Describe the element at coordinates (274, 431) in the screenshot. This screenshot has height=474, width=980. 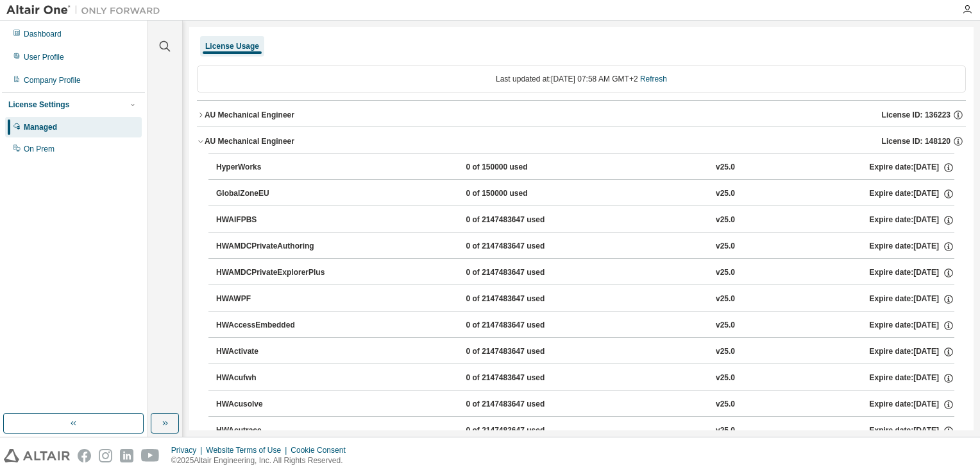
I see `div: HWAcutrace` at that location.